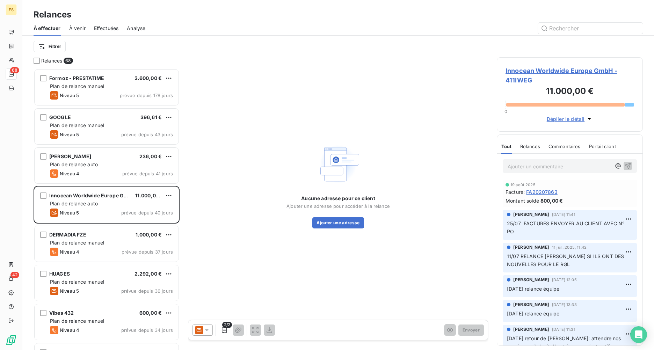 The image size is (654, 350). What do you see at coordinates (151, 313) in the screenshot?
I see `span: 600,00 €` at bounding box center [151, 313].